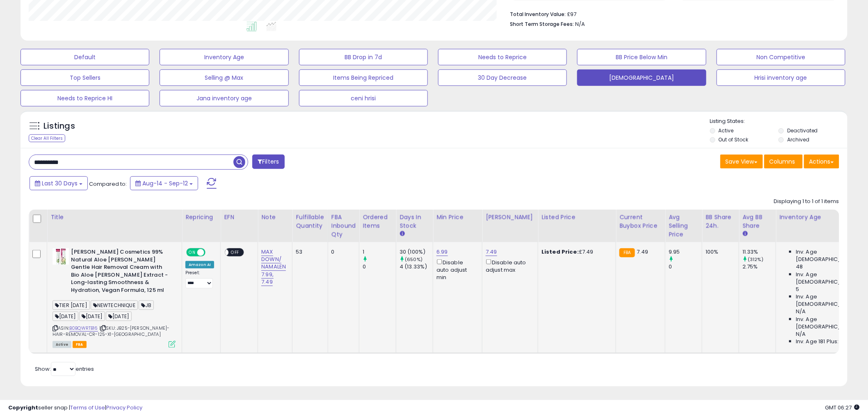 The image size is (868, 416). Describe the element at coordinates (364, 57) in the screenshot. I see `button: BB Drop in 7d` at that location.